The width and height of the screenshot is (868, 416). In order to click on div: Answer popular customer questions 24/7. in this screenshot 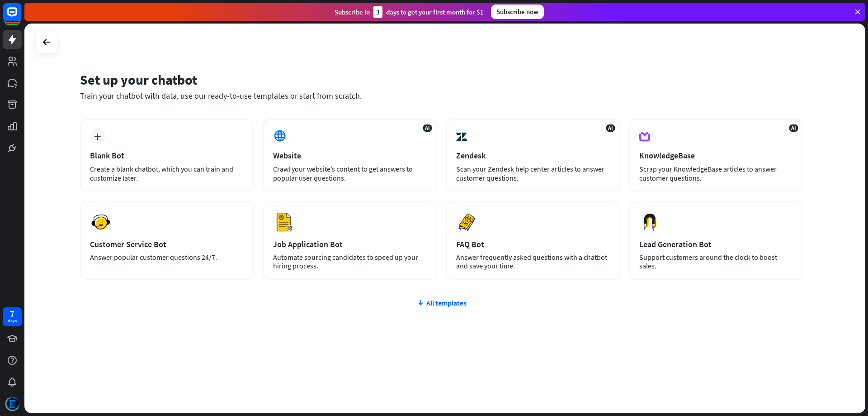, I will do `click(167, 257)`.